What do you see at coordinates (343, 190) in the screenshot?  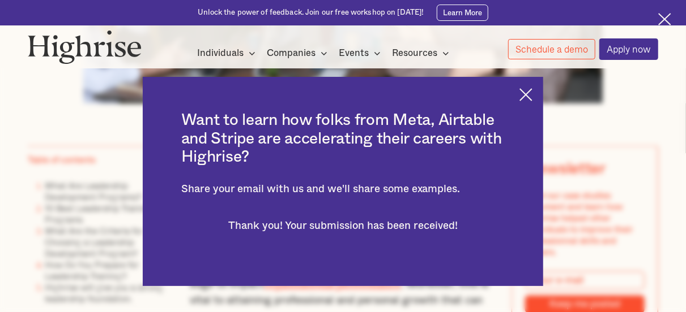 I see `div: Share your email with us and we'll share some examples.` at bounding box center [343, 190].